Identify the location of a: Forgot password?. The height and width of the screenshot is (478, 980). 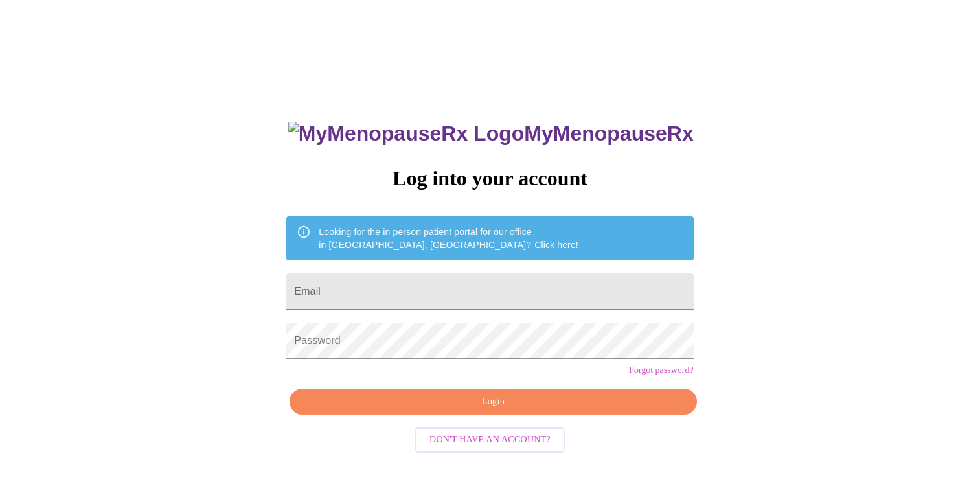
(661, 370).